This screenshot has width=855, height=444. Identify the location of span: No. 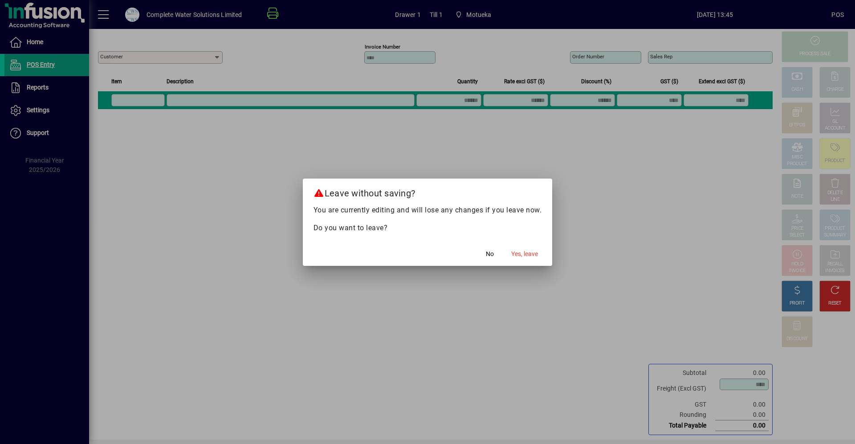
(490, 254).